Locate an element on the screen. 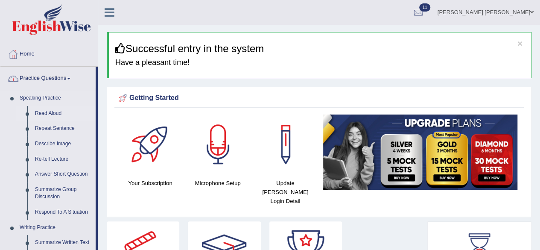 This screenshot has width=540, height=250. h4: Microphone Setup is located at coordinates (218, 183).